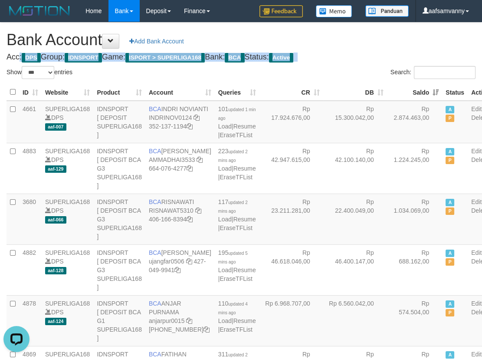 The image size is (482, 359). I want to click on span: 117, so click(233, 206).